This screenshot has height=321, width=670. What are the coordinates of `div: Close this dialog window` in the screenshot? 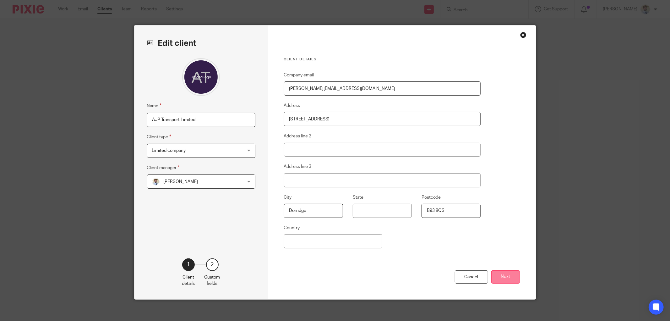 It's located at (524, 35).